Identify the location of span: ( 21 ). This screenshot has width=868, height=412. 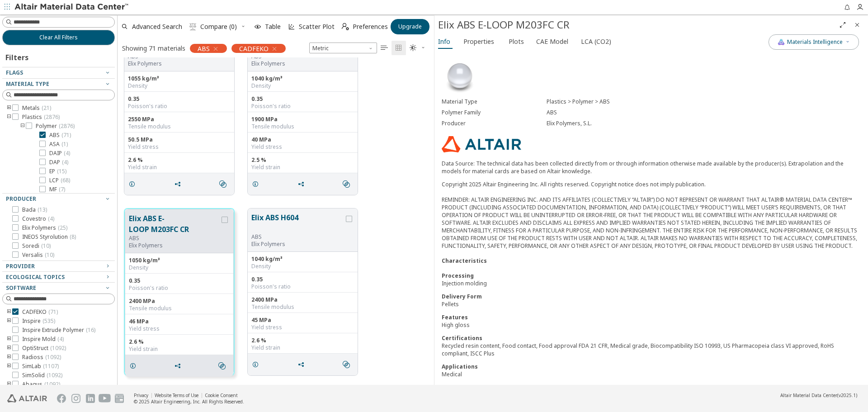
(46, 108).